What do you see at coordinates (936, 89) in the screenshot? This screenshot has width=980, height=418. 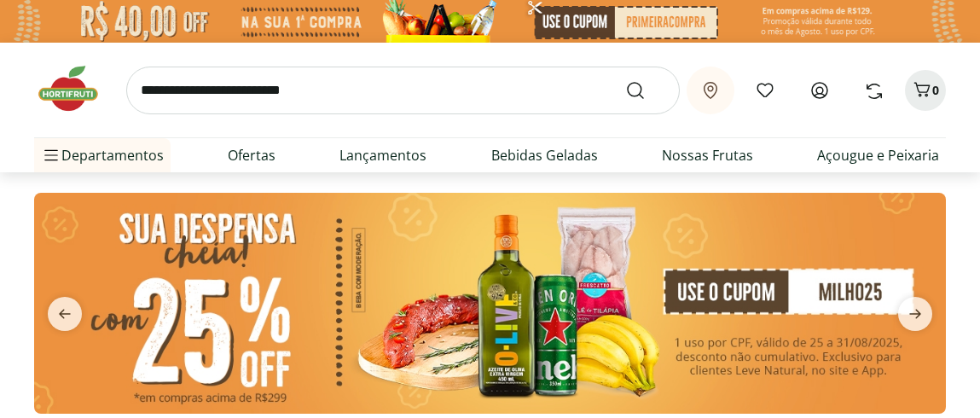 I see `span: 0` at bounding box center [936, 89].